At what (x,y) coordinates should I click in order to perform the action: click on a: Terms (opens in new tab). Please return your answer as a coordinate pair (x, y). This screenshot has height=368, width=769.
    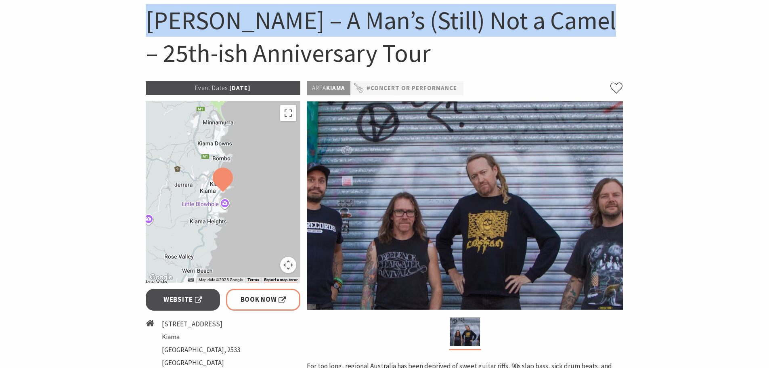
    Looking at the image, I should click on (253, 280).